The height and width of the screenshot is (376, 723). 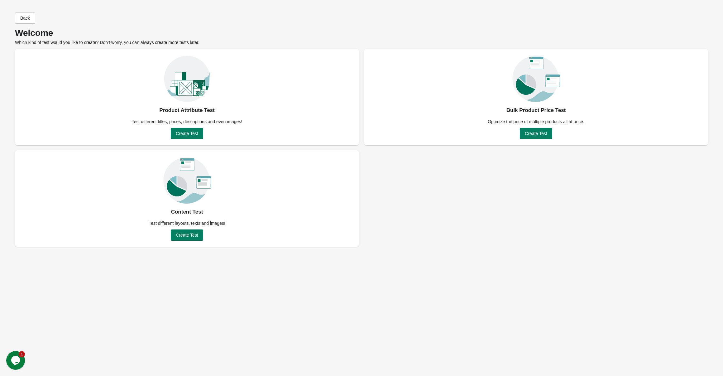 I want to click on div: Content Test, so click(x=187, y=212).